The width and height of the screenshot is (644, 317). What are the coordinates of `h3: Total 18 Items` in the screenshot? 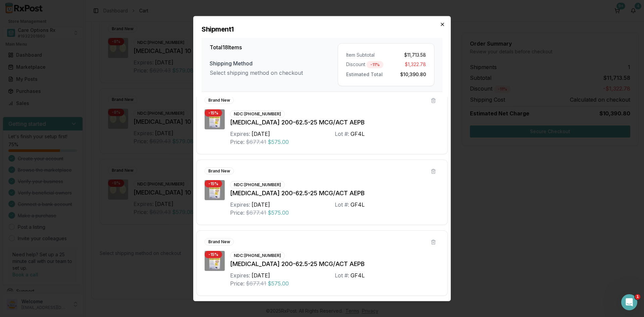 It's located at (274, 47).